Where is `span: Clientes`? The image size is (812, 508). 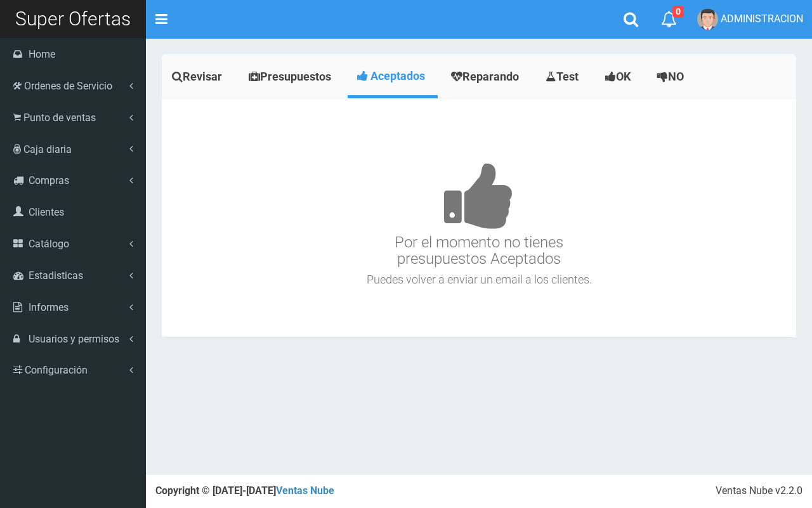
span: Clientes is located at coordinates (47, 212).